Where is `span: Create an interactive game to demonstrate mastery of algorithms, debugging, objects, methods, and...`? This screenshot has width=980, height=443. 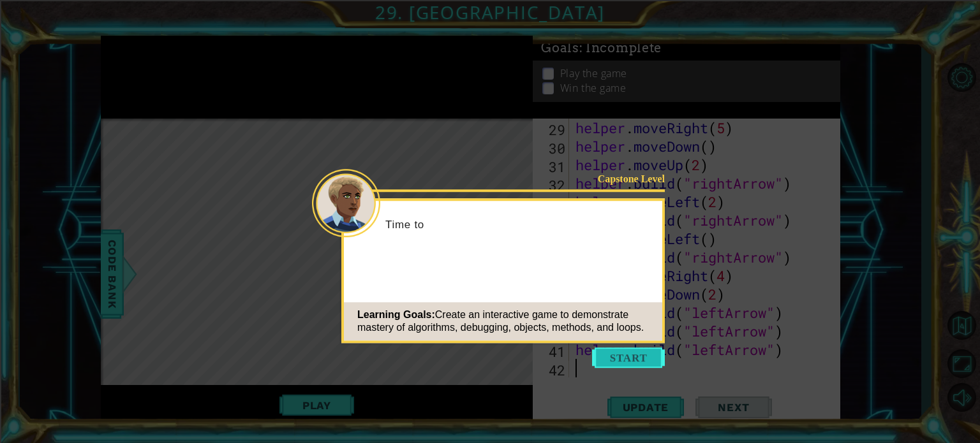
span: Create an interactive game to demonstrate mastery of algorithms, debugging, objects, methods, and... is located at coordinates (500, 321).